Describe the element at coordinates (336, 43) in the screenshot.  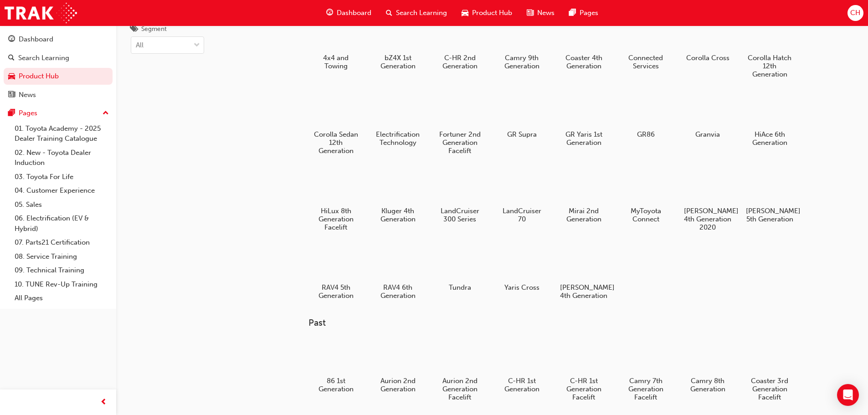
I see `a: 4x4 and Towing` at that location.